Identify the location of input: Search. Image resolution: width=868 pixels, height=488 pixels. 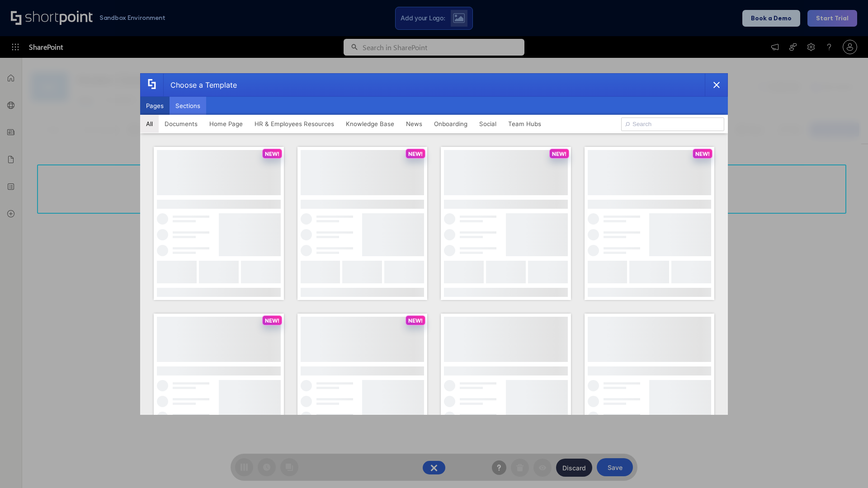
(673, 124).